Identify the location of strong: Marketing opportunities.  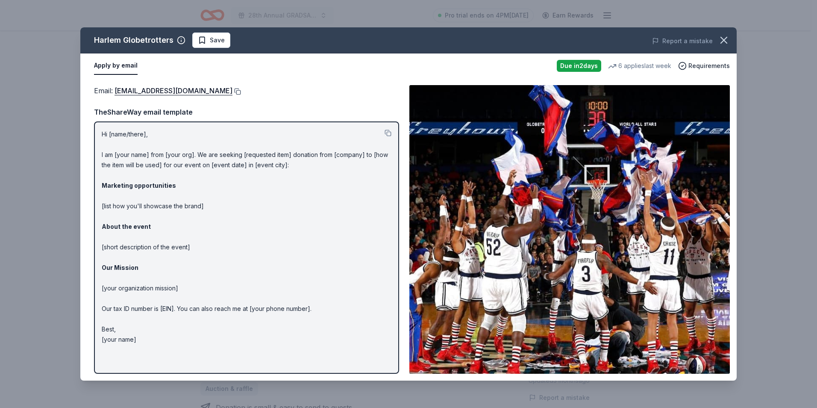
(139, 185).